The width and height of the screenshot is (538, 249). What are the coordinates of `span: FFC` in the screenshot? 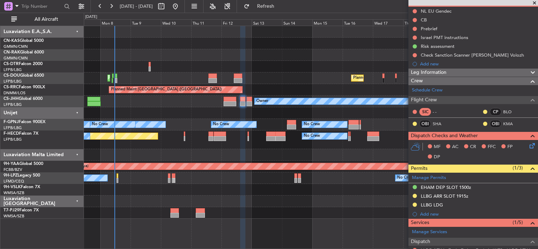 It's located at (491, 147).